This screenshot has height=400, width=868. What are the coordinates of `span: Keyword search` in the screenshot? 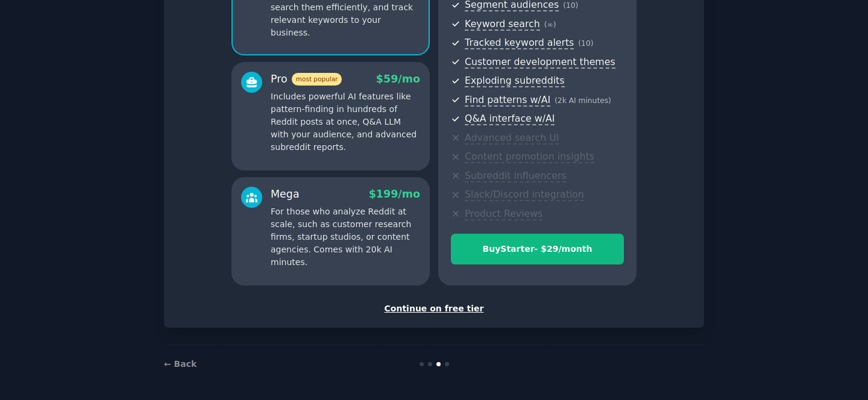 It's located at (502, 24).